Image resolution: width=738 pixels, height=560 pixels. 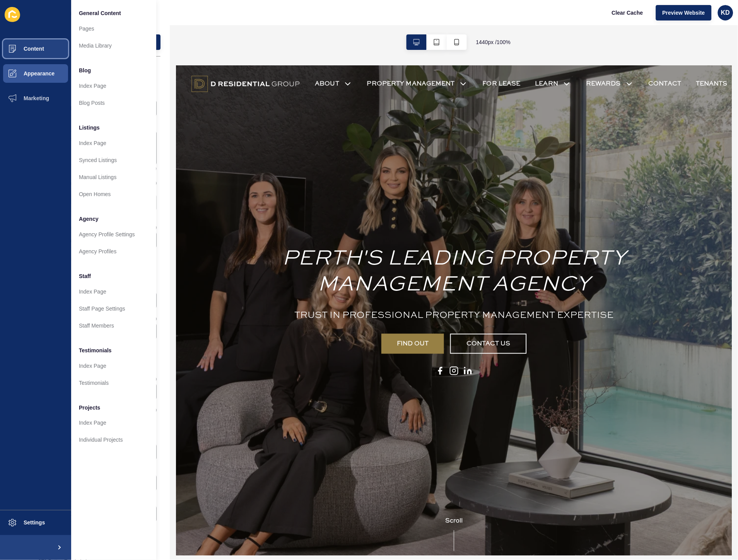 What do you see at coordinates (279, 251) in the screenshot?
I see `h2: TRUST IN PROFESSIONAL PROPERTY MANAGEMENT EXPERTISE` at bounding box center [279, 251].